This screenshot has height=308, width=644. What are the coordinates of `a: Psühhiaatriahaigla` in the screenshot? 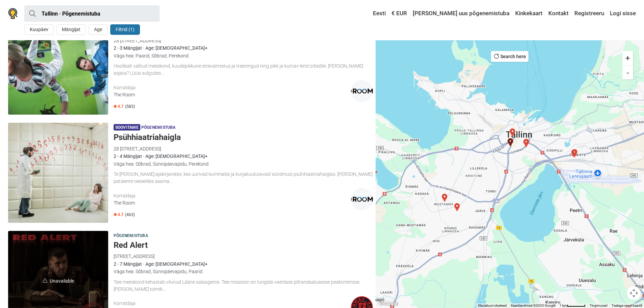 It's located at (58, 173).